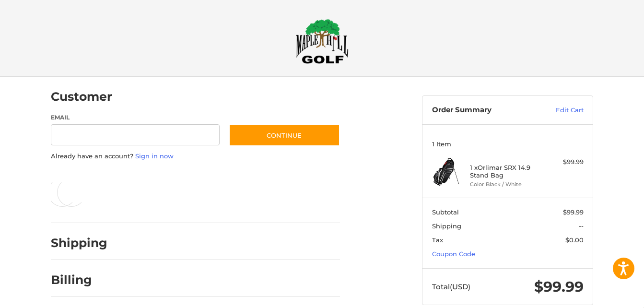 Image resolution: width=644 pixels, height=308 pixels. Describe the element at coordinates (155, 156) in the screenshot. I see `a: Sign in now` at that location.